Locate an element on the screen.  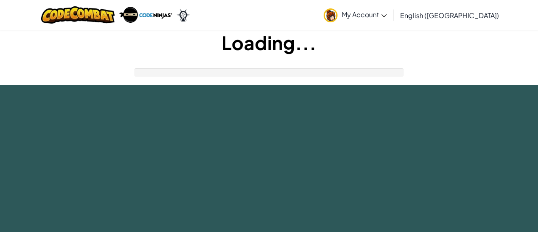
img: CodeCombat logo is located at coordinates (78, 15).